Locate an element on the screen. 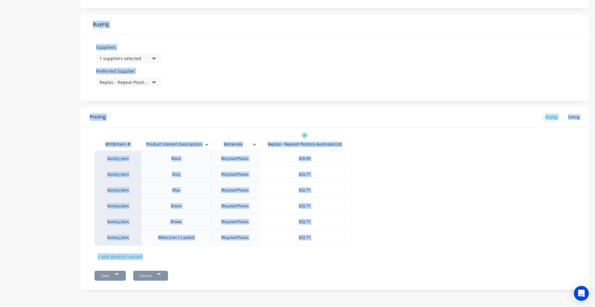 The image size is (595, 307). div: $26.90 is located at coordinates (305, 159).